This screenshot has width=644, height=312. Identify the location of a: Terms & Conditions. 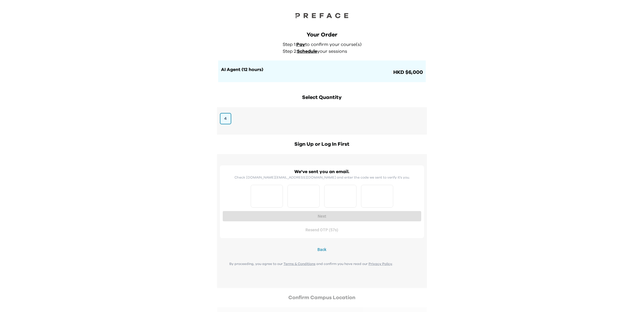
(299, 264).